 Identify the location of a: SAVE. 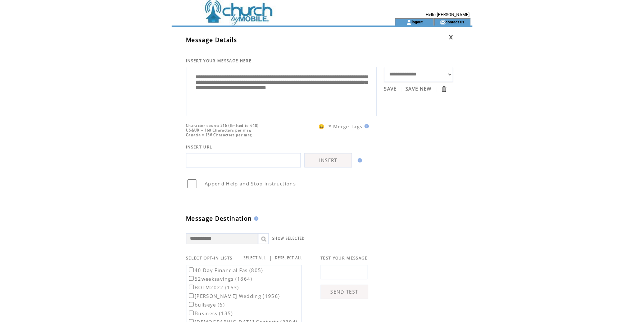
(390, 89).